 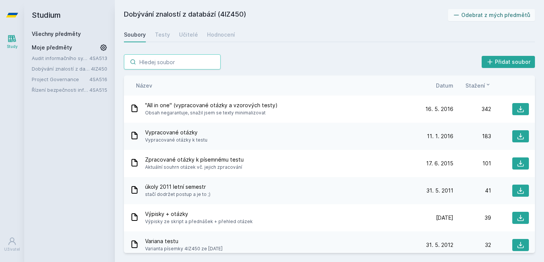 What do you see at coordinates (188, 35) in the screenshot?
I see `div: Učitelé` at bounding box center [188, 35].